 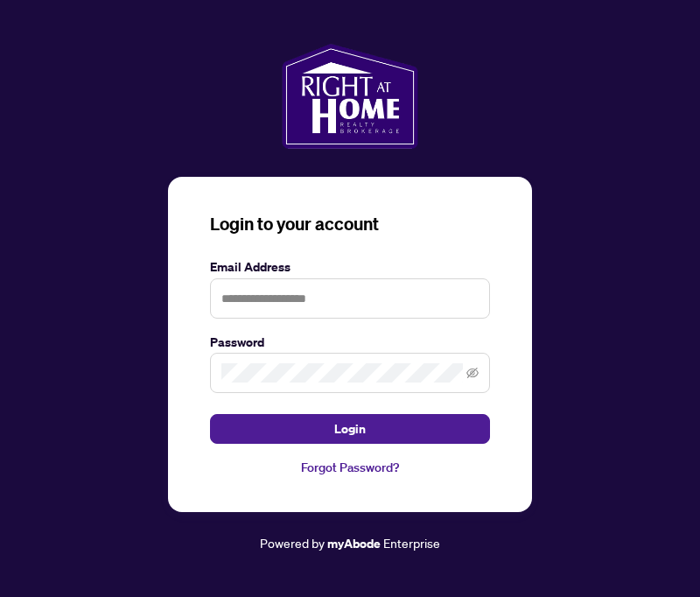 What do you see at coordinates (353, 543) in the screenshot?
I see `a: myAbode` at bounding box center [353, 543].